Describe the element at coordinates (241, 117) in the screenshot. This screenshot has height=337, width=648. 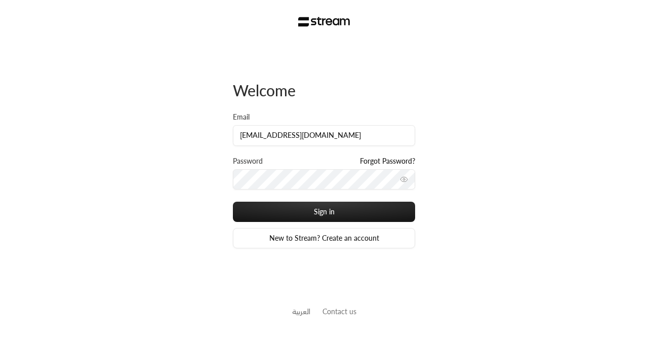
I see `label: Email` at that location.